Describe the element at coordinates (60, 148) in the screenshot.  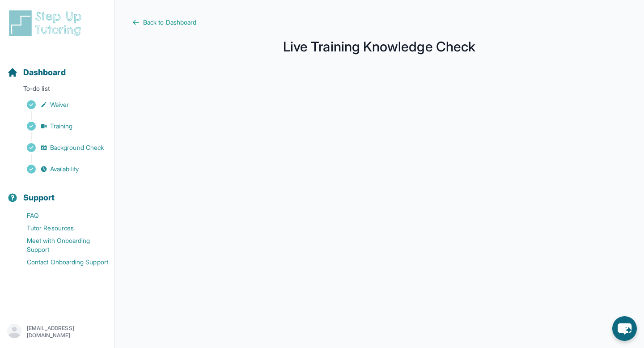
I see `a: Background Check` at that location.